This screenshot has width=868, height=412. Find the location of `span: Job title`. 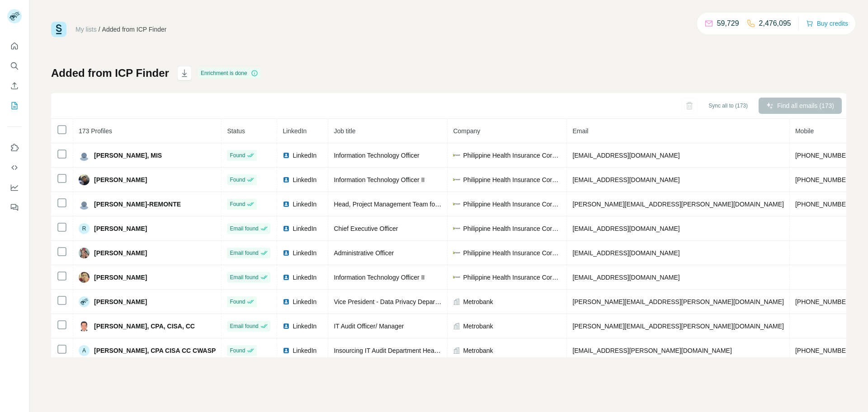

span: Job title is located at coordinates (345, 131).